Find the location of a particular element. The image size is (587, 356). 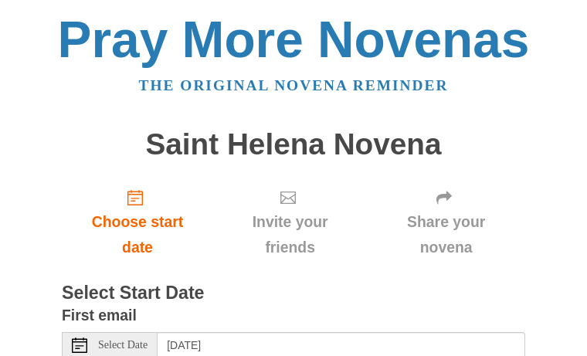

span: Choose start date is located at coordinates (138, 235).